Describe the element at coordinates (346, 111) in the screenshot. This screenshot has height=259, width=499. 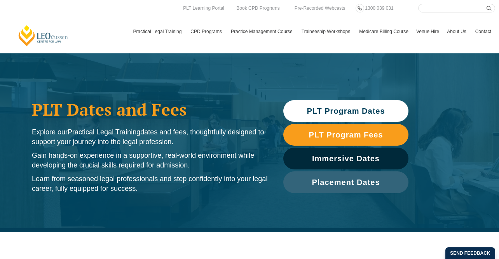
I see `a: PLT Program Dates` at that location.